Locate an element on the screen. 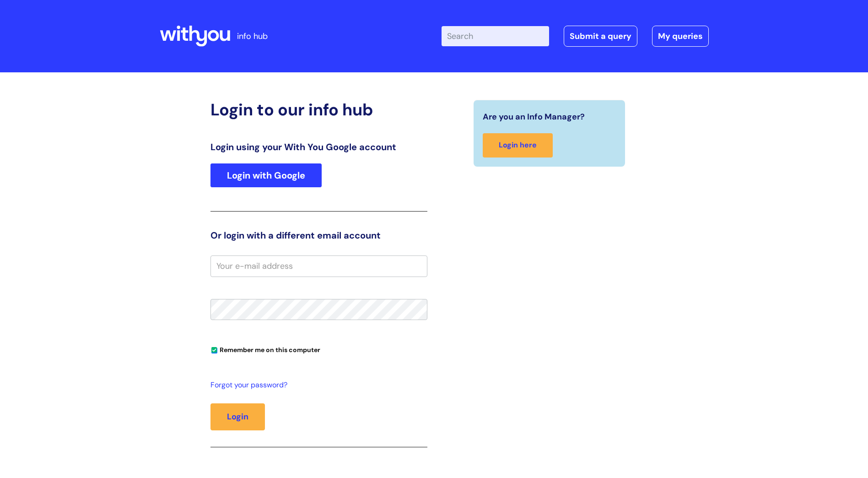  h3: Or login with a different email account is located at coordinates (319, 235).